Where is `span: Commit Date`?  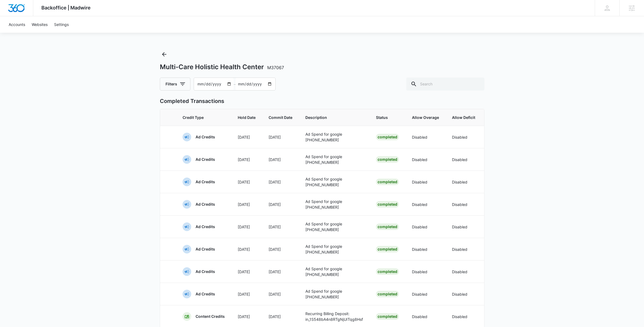
span: Commit Date is located at coordinates (281, 117).